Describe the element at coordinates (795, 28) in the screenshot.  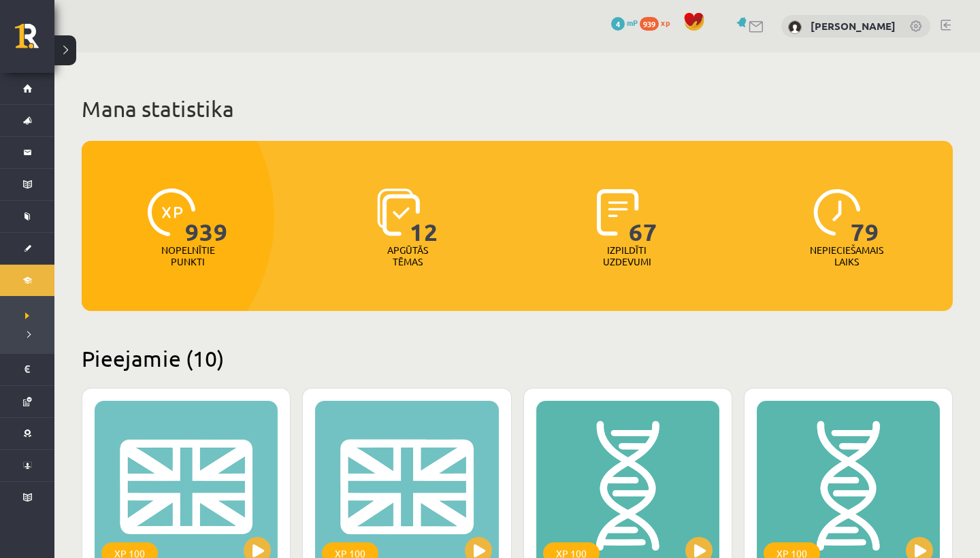
I see `img: Marta Grāve` at that location.